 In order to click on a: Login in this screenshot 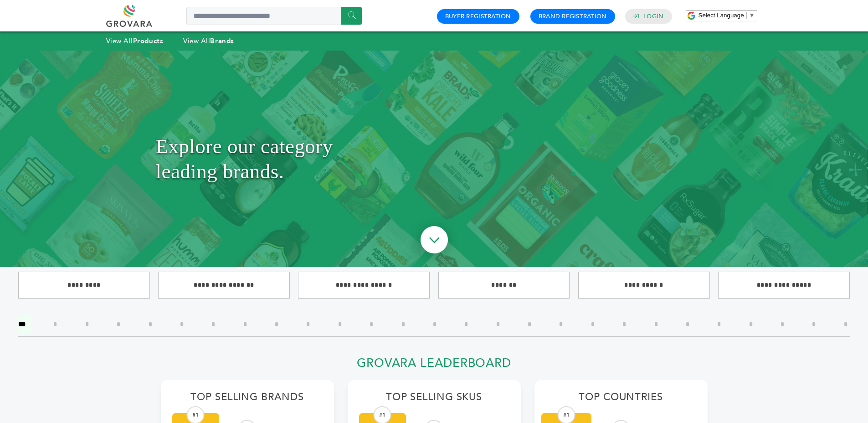, I will do `click(653, 16)`.